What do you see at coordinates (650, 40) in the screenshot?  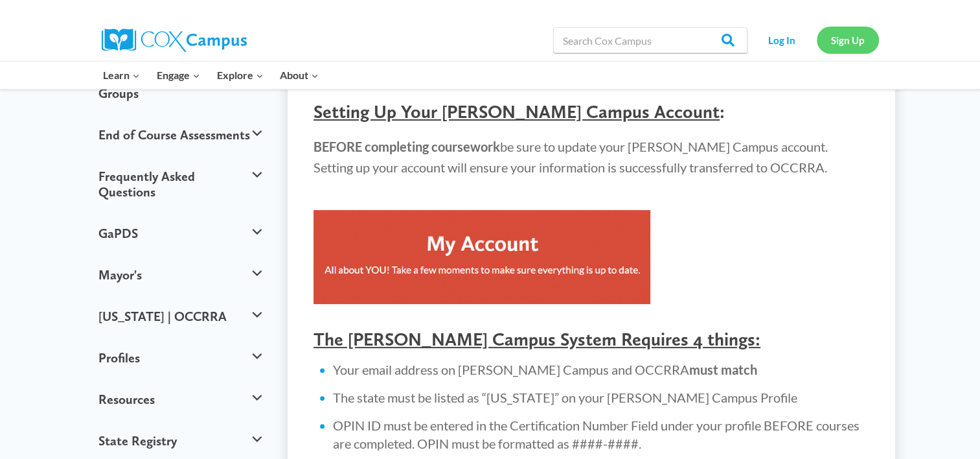 I see `input: Search Cox Campus` at bounding box center [650, 40].